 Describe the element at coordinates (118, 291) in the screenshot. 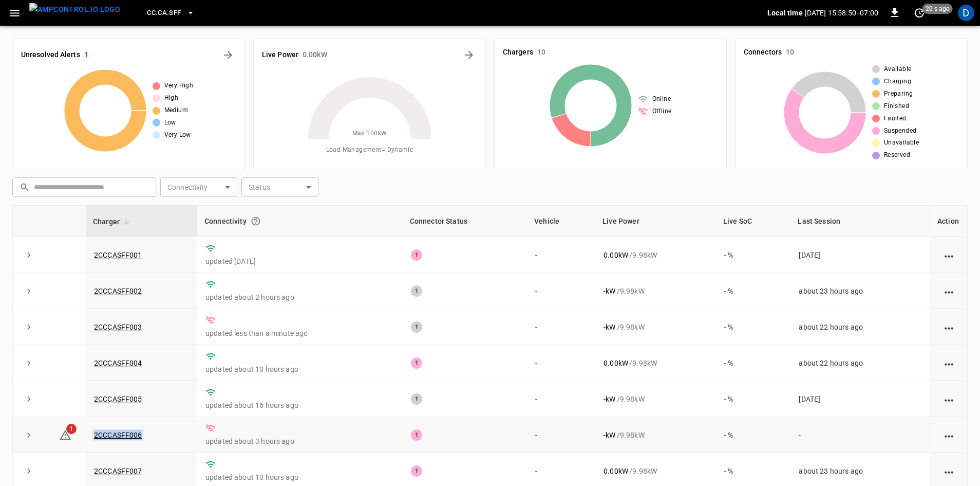

I see `a: 2CCCASFF002` at that location.